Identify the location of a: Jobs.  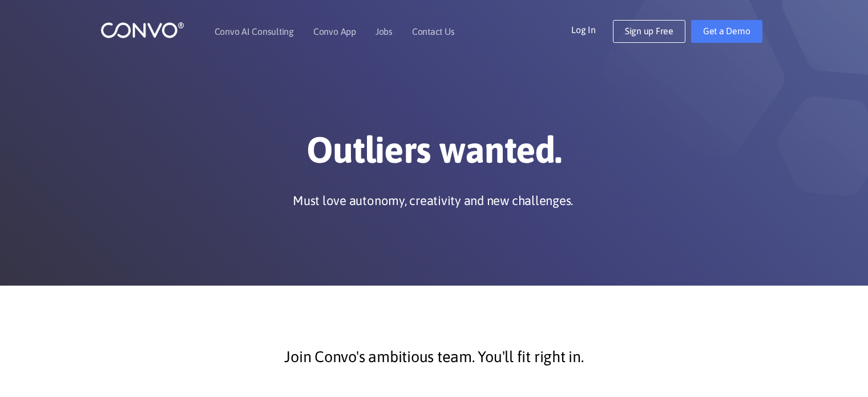
(384, 31).